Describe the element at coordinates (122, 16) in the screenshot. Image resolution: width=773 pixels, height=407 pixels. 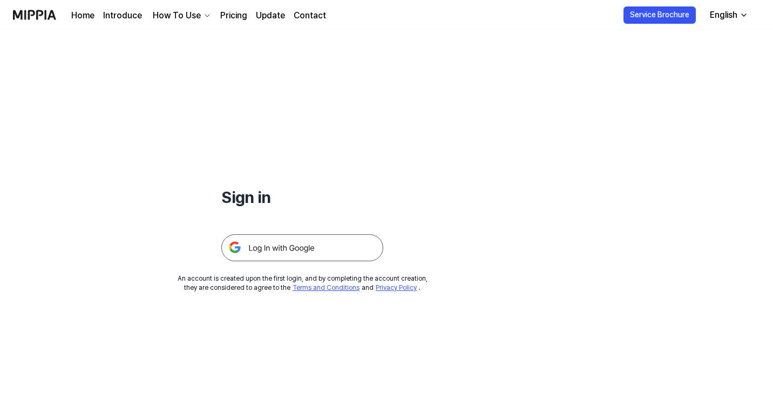
I see `a: Introduce` at that location.